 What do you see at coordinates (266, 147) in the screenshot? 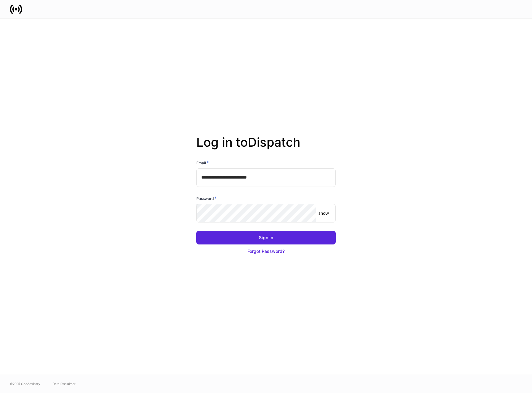
I see `h2: Log in to Dispatch` at bounding box center [266, 147].